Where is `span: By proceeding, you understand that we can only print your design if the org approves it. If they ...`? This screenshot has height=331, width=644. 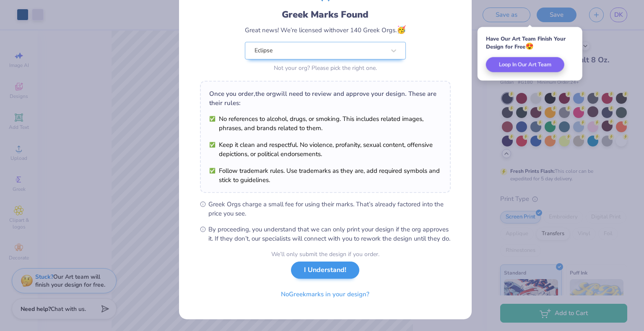
span: By proceeding, you understand that we can only print your design if the org approves it. If they ... is located at coordinates (329, 234).